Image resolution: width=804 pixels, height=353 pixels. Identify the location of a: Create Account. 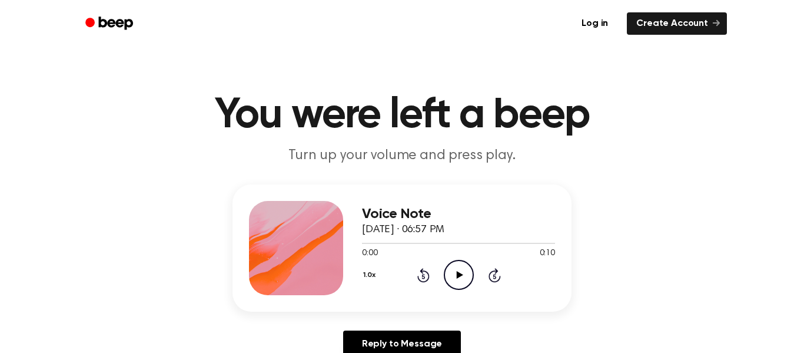
(677, 24).